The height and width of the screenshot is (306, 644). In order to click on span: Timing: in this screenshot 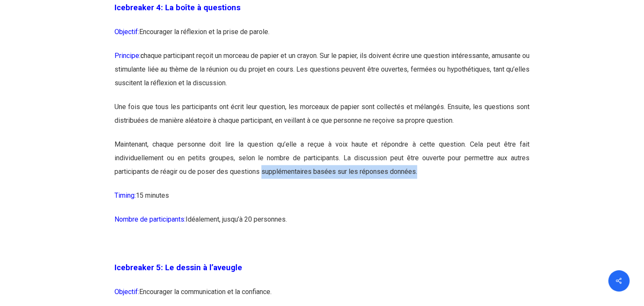, I will do `click(125, 195)`.